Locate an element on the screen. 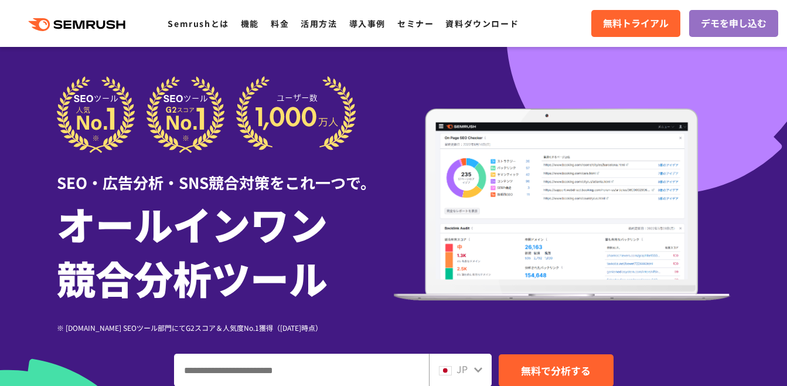  div: SEO・広告分析・SNS競合対策をこれ一つで。 is located at coordinates (225, 173).